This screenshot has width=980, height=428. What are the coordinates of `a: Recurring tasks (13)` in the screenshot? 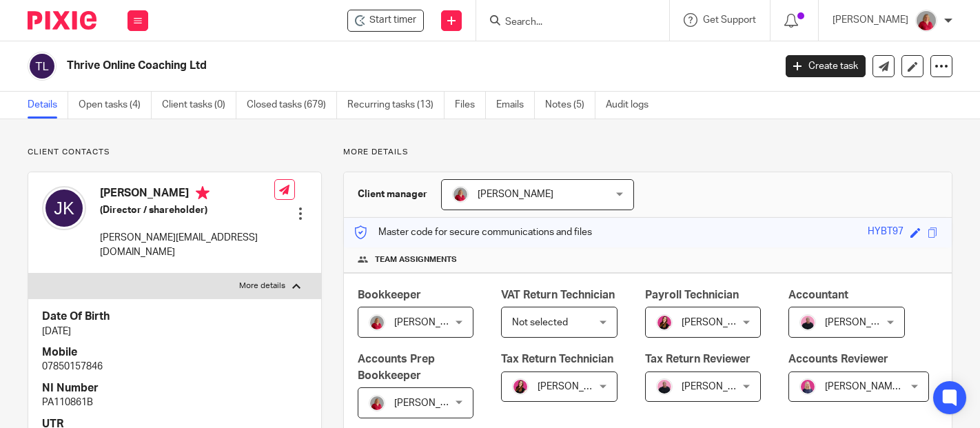 It's located at (395, 105).